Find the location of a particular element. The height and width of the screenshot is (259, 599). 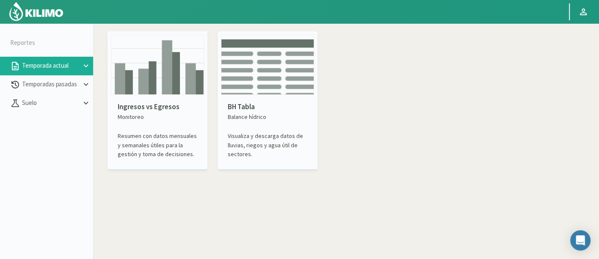

p: Temporadas pasadas is located at coordinates (51, 84).